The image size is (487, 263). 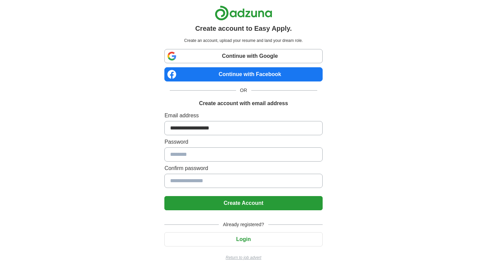 What do you see at coordinates (243, 203) in the screenshot?
I see `button: Create Account` at bounding box center [243, 203].